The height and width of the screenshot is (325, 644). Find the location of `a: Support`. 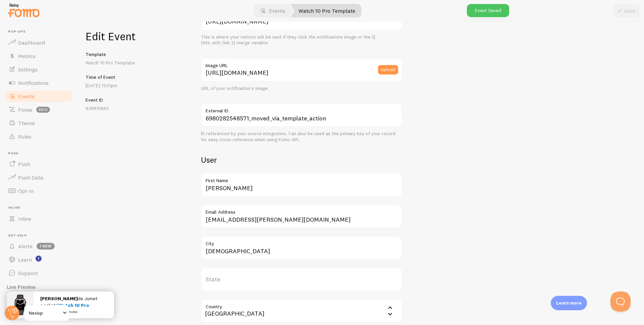

a: Support is located at coordinates (39, 273).